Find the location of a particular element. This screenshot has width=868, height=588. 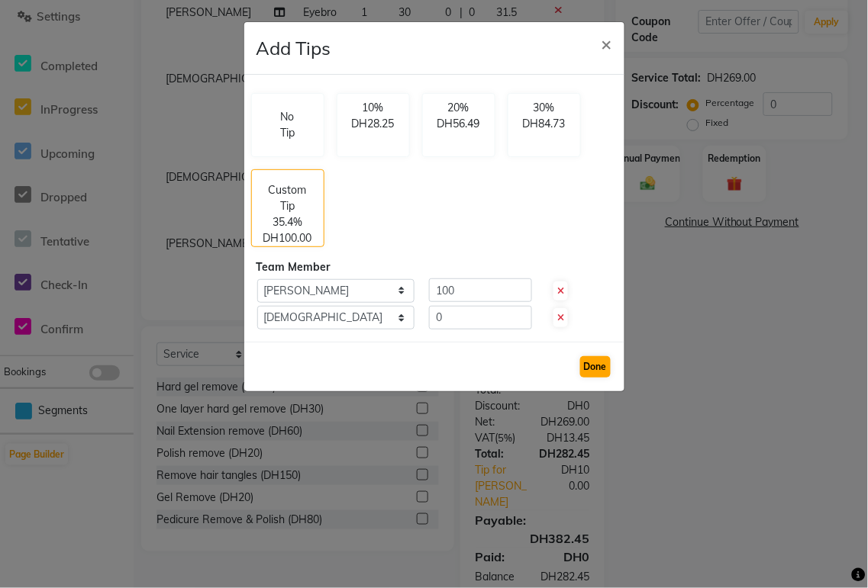

p: 30% is located at coordinates (544, 107).